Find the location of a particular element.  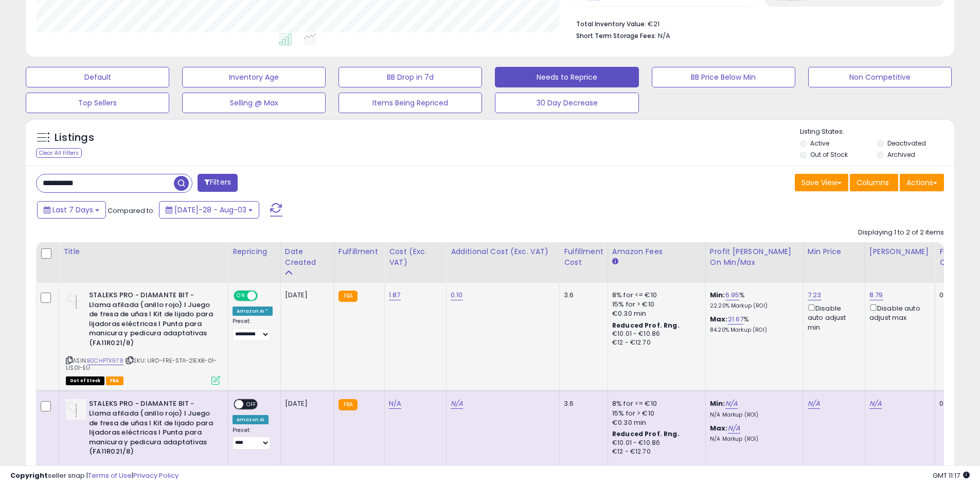

p: Listing States: is located at coordinates (877, 131).